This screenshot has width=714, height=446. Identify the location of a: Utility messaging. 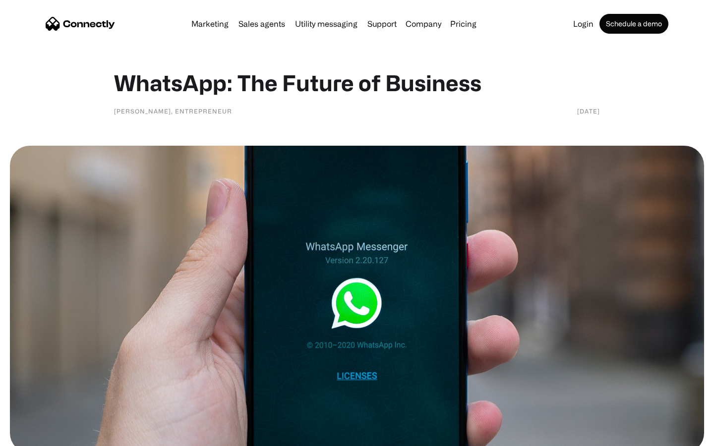
(326, 24).